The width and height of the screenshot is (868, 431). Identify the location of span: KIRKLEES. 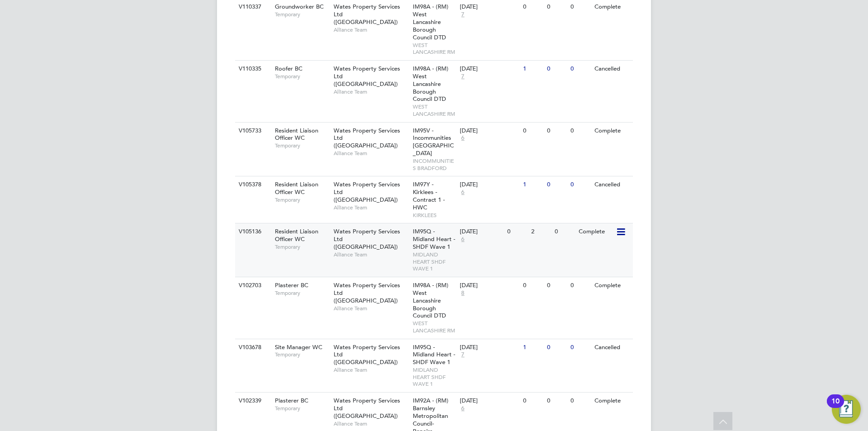
(434, 215).